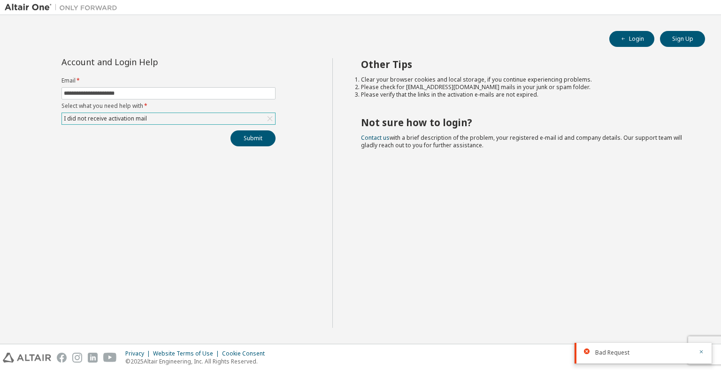  What do you see at coordinates (375, 138) in the screenshot?
I see `a: Contact us` at bounding box center [375, 138].